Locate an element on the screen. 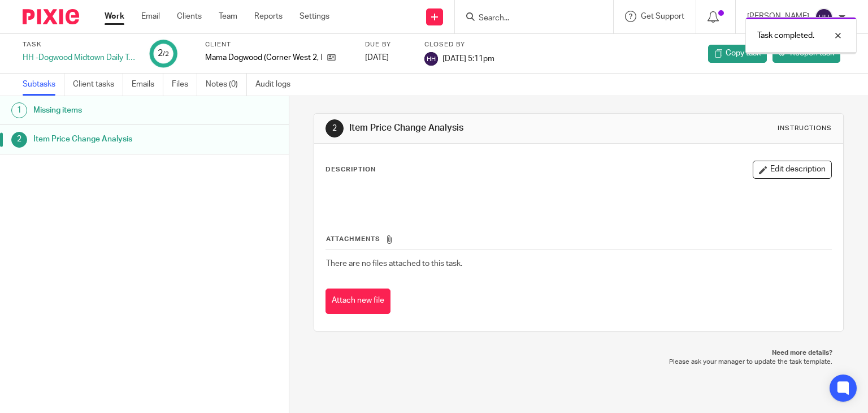 The height and width of the screenshot is (413, 868). label: Client is located at coordinates (278, 44).